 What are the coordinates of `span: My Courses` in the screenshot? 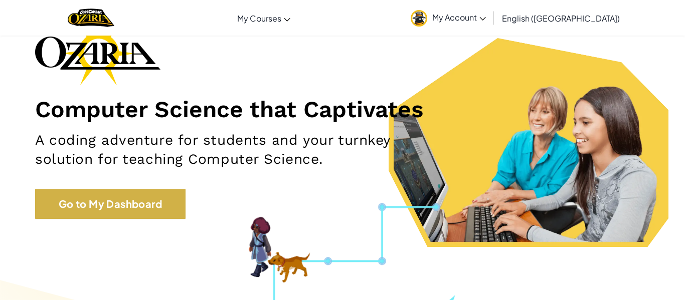 It's located at (259, 18).